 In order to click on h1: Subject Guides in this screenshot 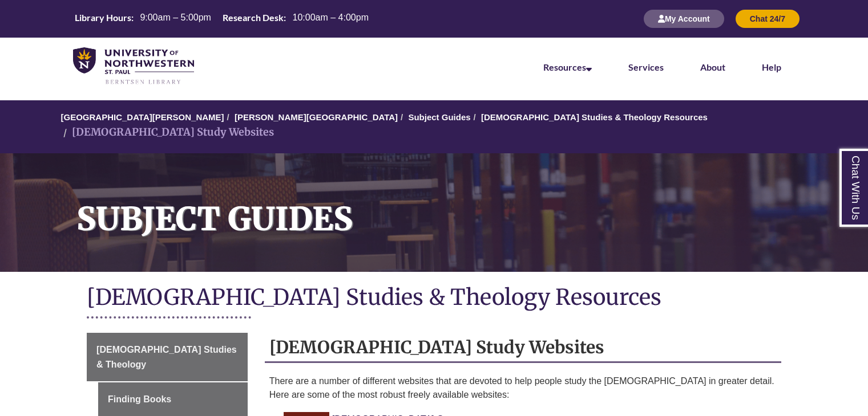, I will do `click(466, 205)`.